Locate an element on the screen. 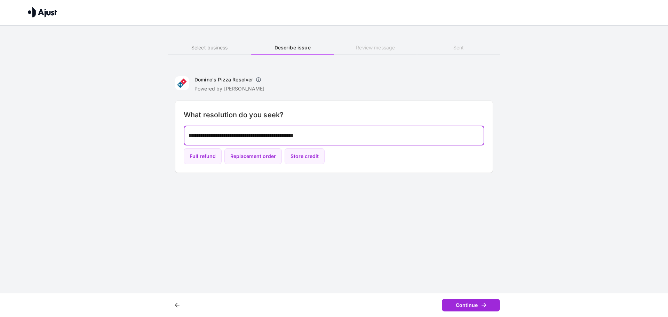  h6: Review message is located at coordinates (375, 48).